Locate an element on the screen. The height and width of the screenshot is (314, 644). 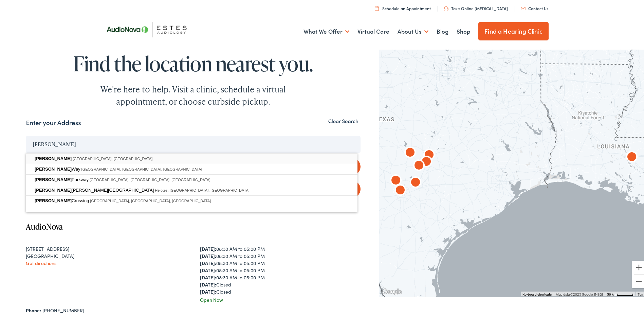
a: Find a Hearing Clinic is located at coordinates (514, 30).